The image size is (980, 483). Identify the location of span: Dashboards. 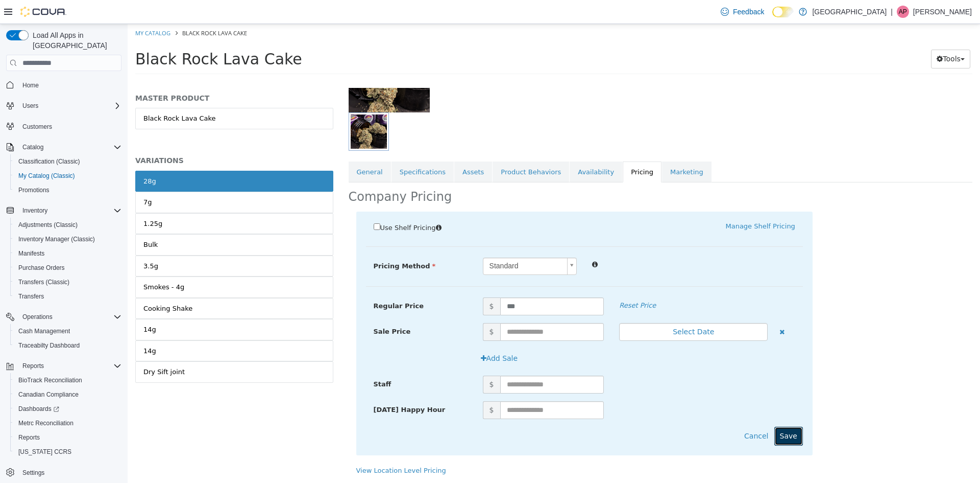
(68, 409).